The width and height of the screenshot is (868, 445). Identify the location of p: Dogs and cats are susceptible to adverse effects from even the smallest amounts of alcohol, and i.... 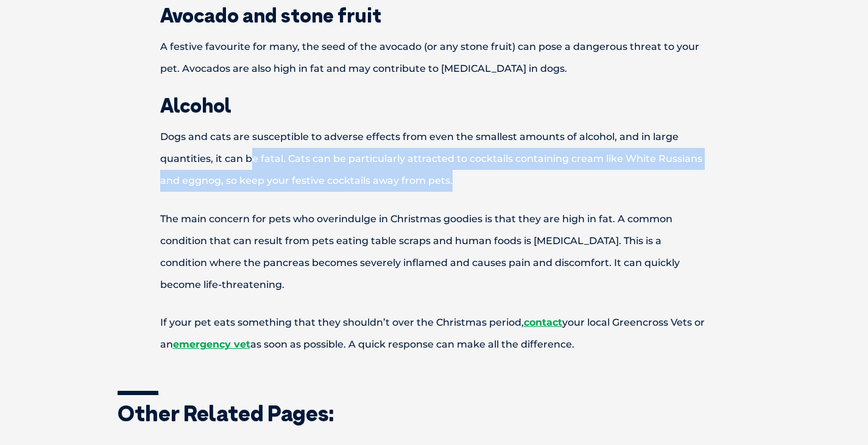
(434, 159).